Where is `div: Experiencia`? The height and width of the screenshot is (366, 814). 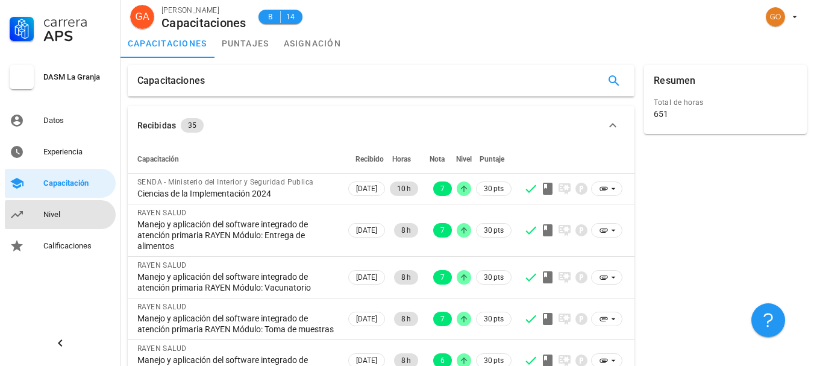 div: Experiencia is located at coordinates (77, 152).